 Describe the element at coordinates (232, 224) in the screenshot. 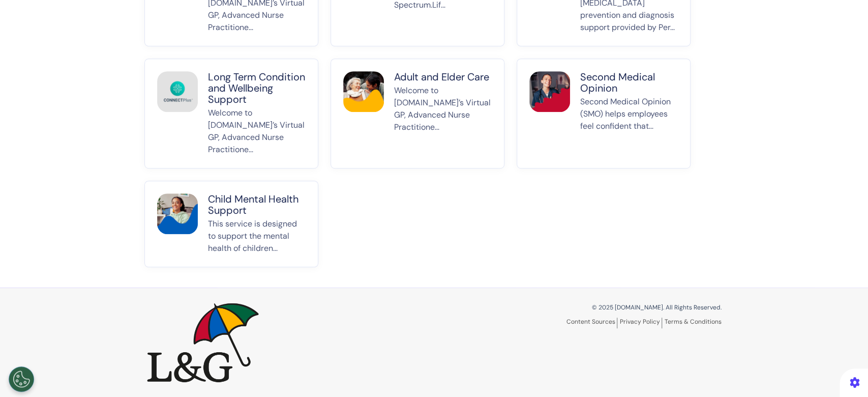

I see `button: Child Mental Health SupportChild Mental Health SupportThis service is designed to support the men...` at that location.